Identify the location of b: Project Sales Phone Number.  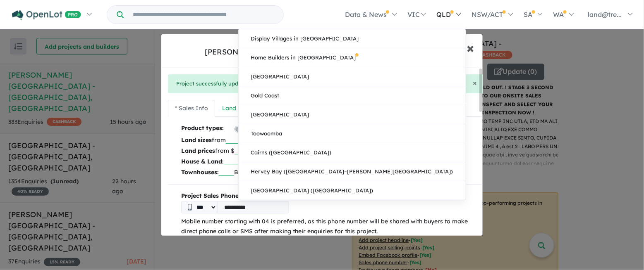
(330, 196).